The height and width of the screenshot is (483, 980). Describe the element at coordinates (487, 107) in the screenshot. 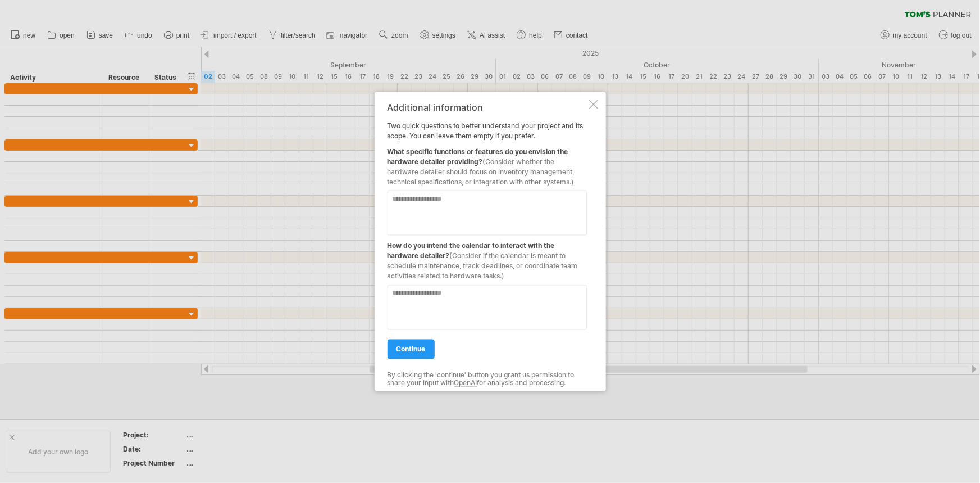

I see `div: Additional information` at that location.